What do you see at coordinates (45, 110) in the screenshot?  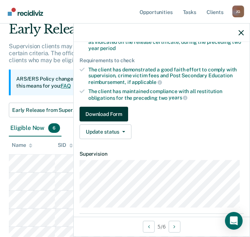 I see `span: Early Release from Supervision` at bounding box center [45, 110].